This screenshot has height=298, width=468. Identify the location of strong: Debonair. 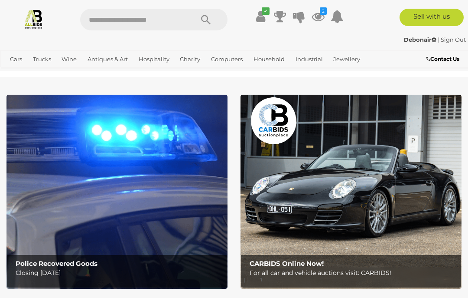
(420, 39).